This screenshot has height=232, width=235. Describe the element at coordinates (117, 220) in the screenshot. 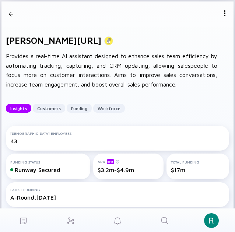

I see `a: Reminders` at that location.